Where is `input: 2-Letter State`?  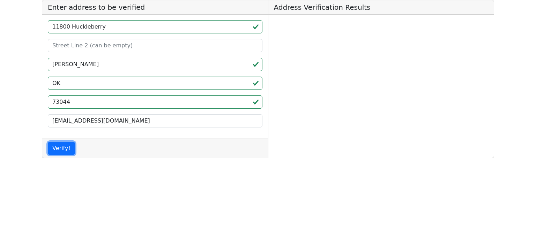
input: 2-Letter State is located at coordinates (155, 83).